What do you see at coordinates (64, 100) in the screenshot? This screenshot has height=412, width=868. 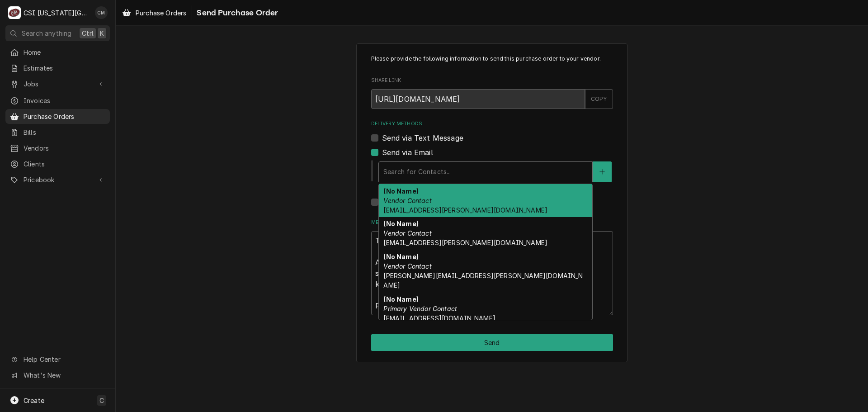 I see `span: Invoices` at bounding box center [64, 100].